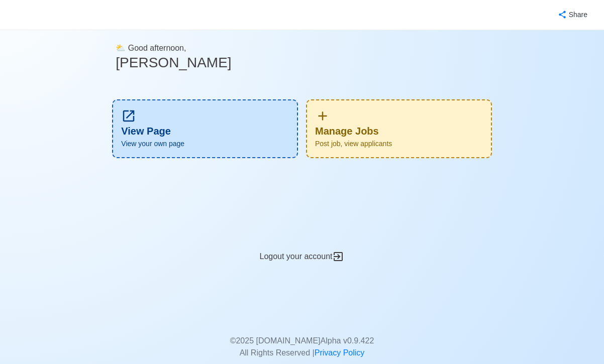  What do you see at coordinates (399, 128) in the screenshot?
I see `a: Manage JobsPost job, view applicants` at bounding box center [399, 128].